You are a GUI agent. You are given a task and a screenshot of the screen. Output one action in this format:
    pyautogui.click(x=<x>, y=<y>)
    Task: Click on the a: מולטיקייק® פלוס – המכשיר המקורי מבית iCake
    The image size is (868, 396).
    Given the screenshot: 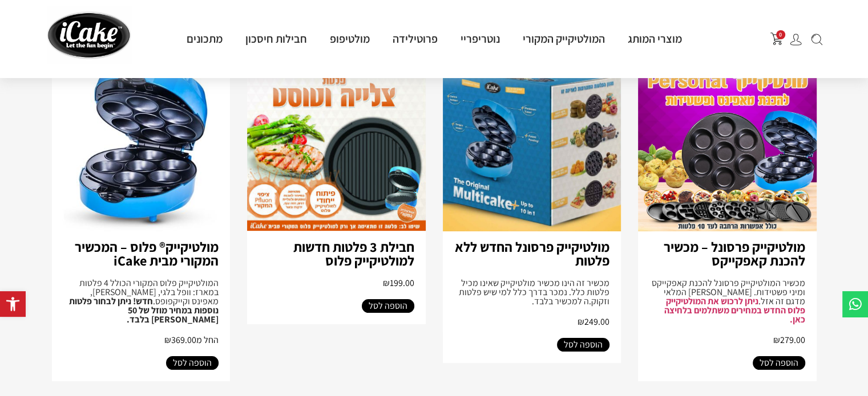 What is the action you would take?
    pyautogui.click(x=147, y=254)
    